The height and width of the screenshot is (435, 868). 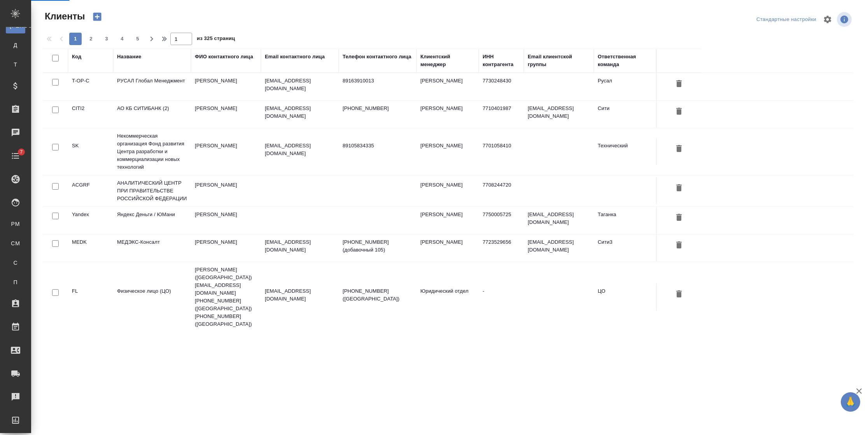 What do you see at coordinates (122, 39) in the screenshot?
I see `span: 4` at bounding box center [122, 39].